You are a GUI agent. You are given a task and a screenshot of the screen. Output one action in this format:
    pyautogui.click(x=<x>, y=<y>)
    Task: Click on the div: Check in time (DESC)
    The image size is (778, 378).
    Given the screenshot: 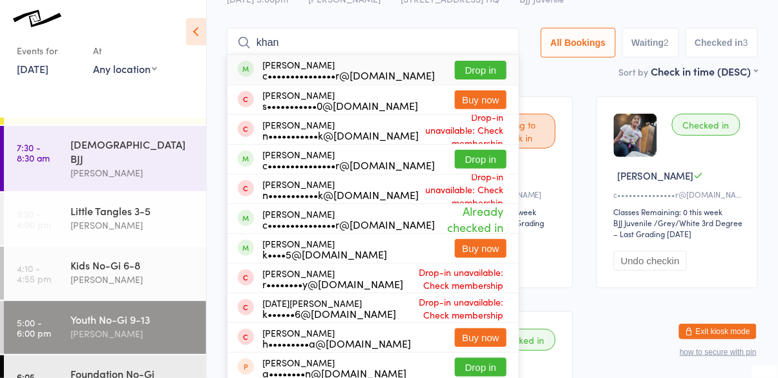 What is the action you would take?
    pyautogui.click(x=704, y=71)
    